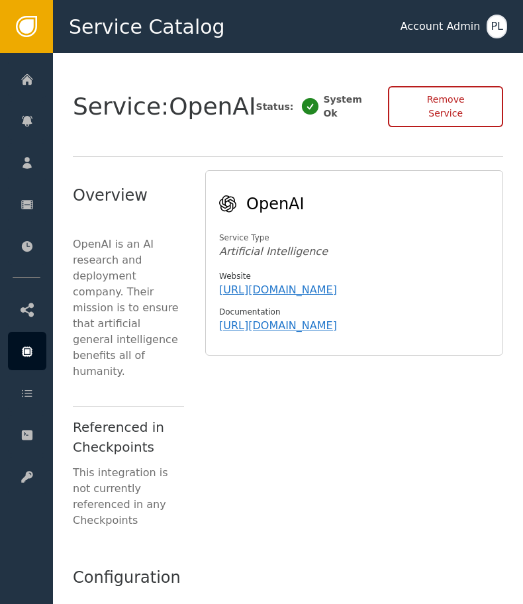  I want to click on div: Service Type, so click(355, 238).